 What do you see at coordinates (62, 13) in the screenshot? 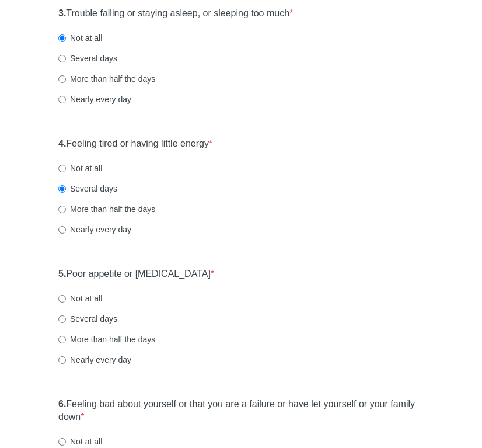
I see `strong: 3.` at bounding box center [62, 13].